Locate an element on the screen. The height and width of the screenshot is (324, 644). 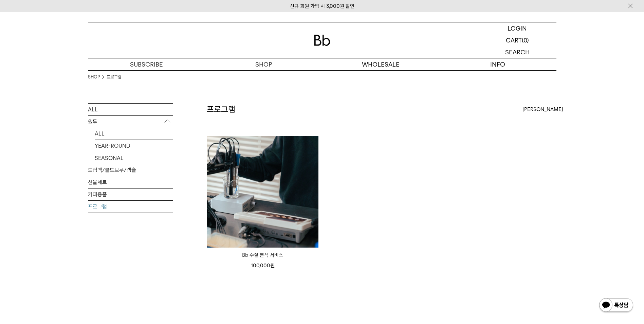
a: 신규 회원 가입 시 3,000원 할인 is located at coordinates (322, 6).